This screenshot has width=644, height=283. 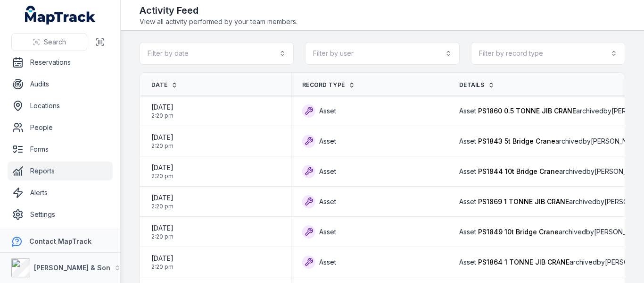 What do you see at coordinates (60, 62) in the screenshot?
I see `a: Reservations` at bounding box center [60, 62].